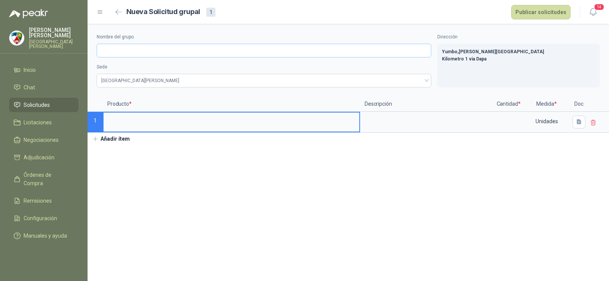 The width and height of the screenshot is (609, 281). What do you see at coordinates (95, 122) in the screenshot?
I see `p: 1` at bounding box center [95, 122].